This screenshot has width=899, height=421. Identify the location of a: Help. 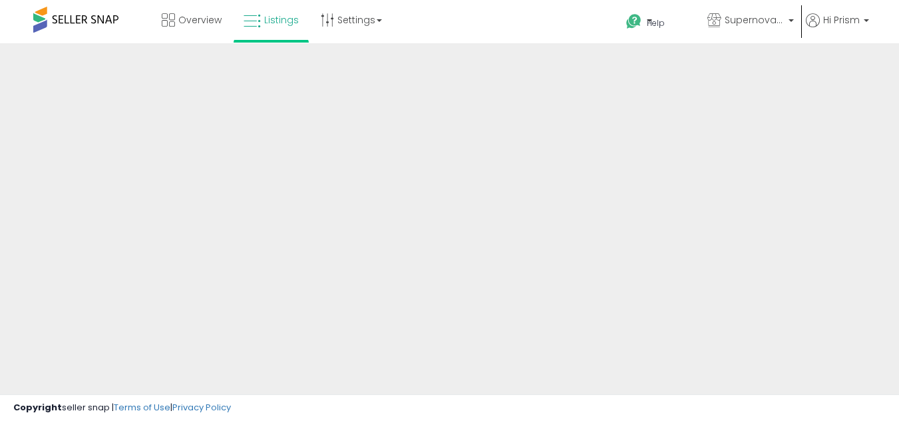
(655, 23).